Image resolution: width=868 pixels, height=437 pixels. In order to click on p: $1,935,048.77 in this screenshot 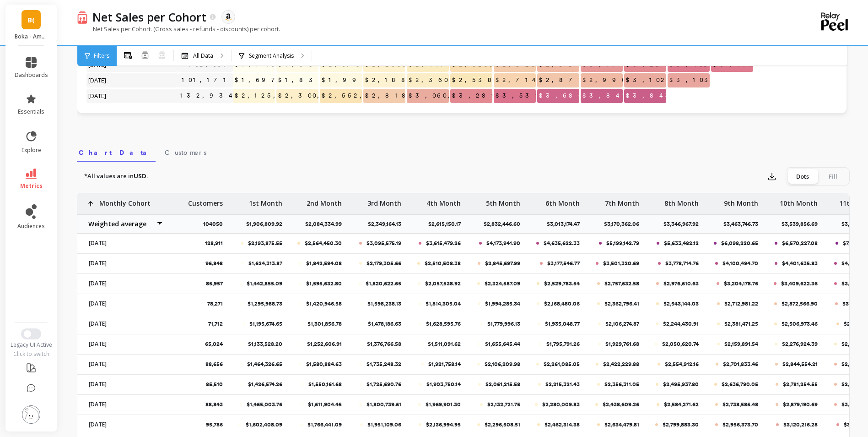, I will do `click(562, 324)`.